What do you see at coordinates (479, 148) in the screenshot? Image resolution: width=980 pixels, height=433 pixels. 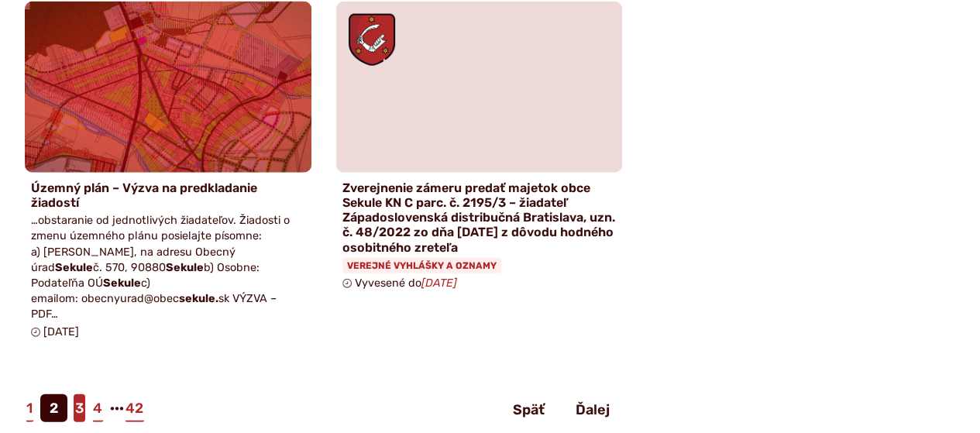 I see `a: Zverejnenie zámeru predať majetok obce Sekule KN C parc. č. 2195/3 – žiadateľ Západoslovenská dis...` at bounding box center [479, 148].